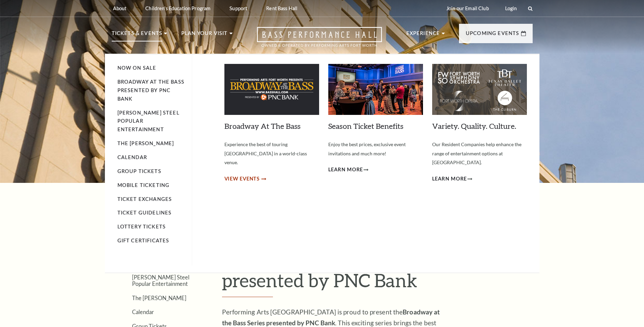 The width and height of the screenshot is (644, 327). Describe the element at coordinates (272, 89) in the screenshot. I see `img: batb-meganav-279x150.jpg` at that location.